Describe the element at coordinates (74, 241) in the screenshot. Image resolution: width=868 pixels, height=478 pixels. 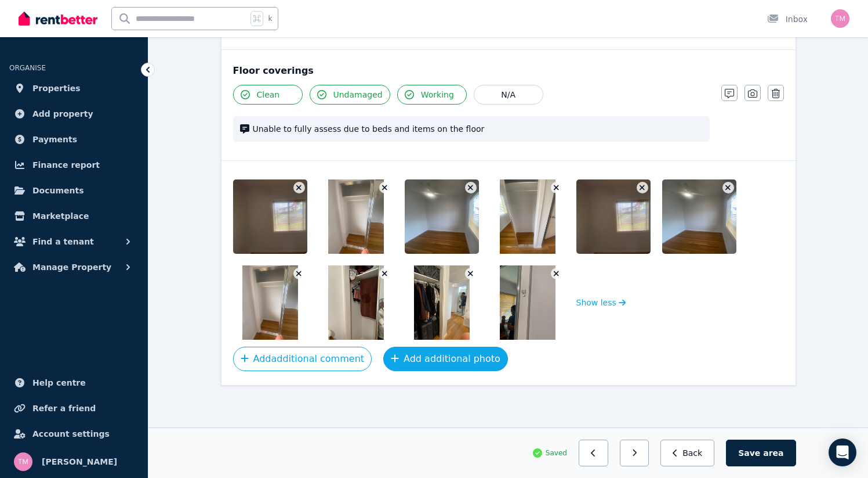
I see `button: Find a tenant` at that location.